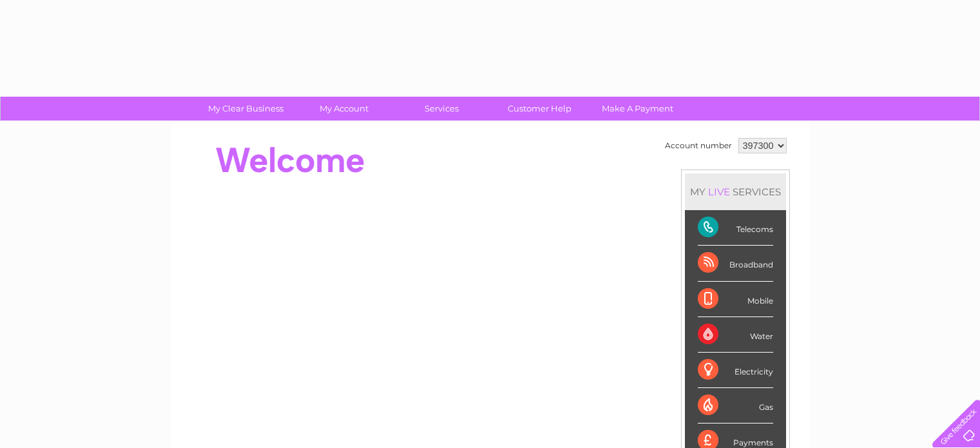 The image size is (980, 448). Describe the element at coordinates (735, 262) in the screenshot. I see `div: Broadband` at that location.